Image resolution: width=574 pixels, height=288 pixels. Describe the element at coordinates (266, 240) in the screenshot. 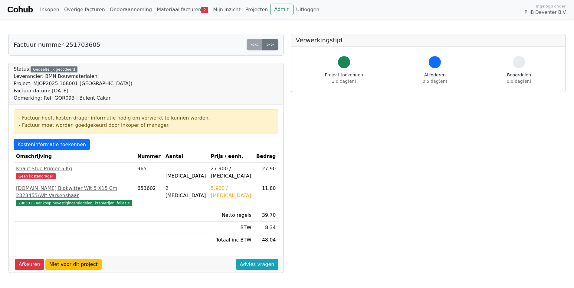

I see `td: 48.04` at that location.